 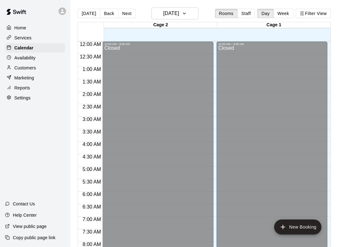 What do you see at coordinates (35, 58) in the screenshot?
I see `div: Availability` at bounding box center [35, 58].